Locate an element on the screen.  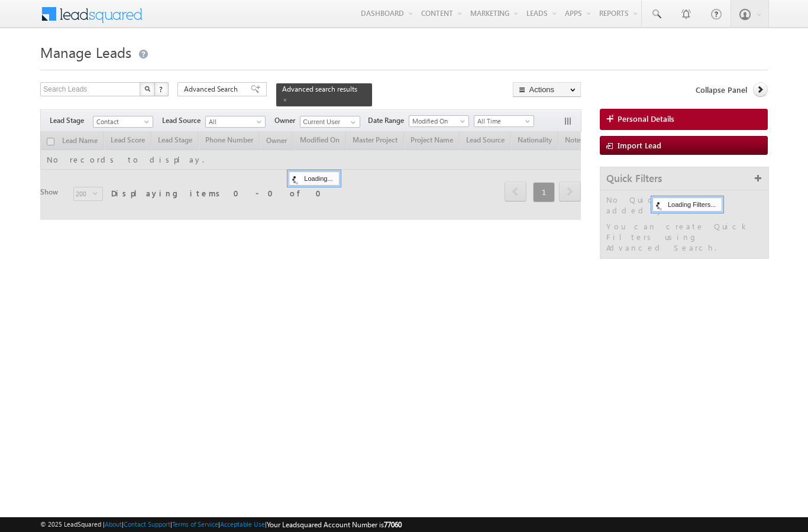
a: Contact is located at coordinates (123, 121).